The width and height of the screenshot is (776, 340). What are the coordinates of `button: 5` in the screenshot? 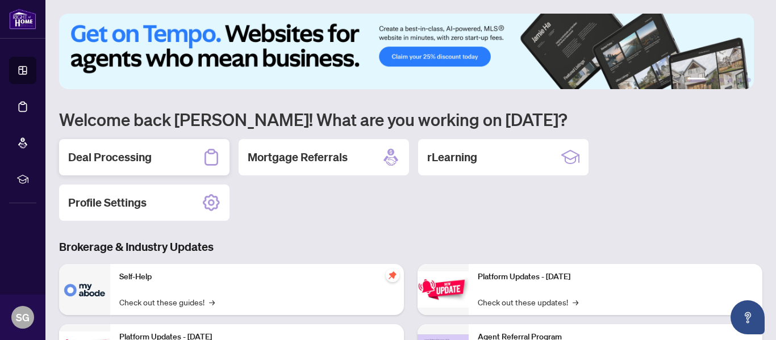 It's located at (740, 80).